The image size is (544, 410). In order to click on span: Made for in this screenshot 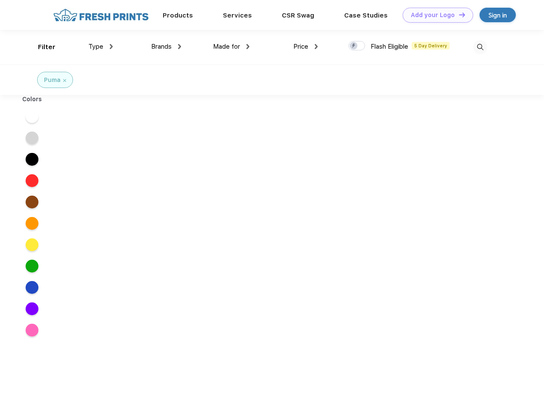, I will do `click(227, 47)`.